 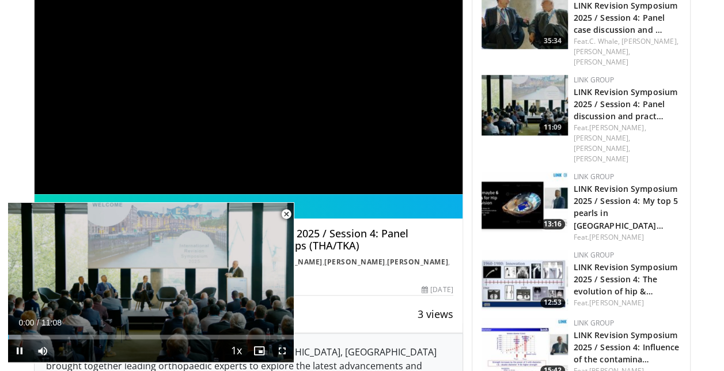 I want to click on button: Enable picture-in-picture mode, so click(x=259, y=351).